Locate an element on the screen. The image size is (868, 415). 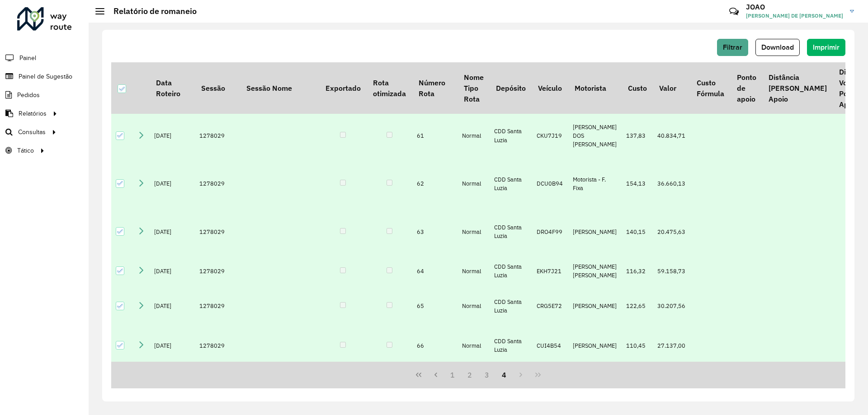
button: Download is located at coordinates (777, 48).